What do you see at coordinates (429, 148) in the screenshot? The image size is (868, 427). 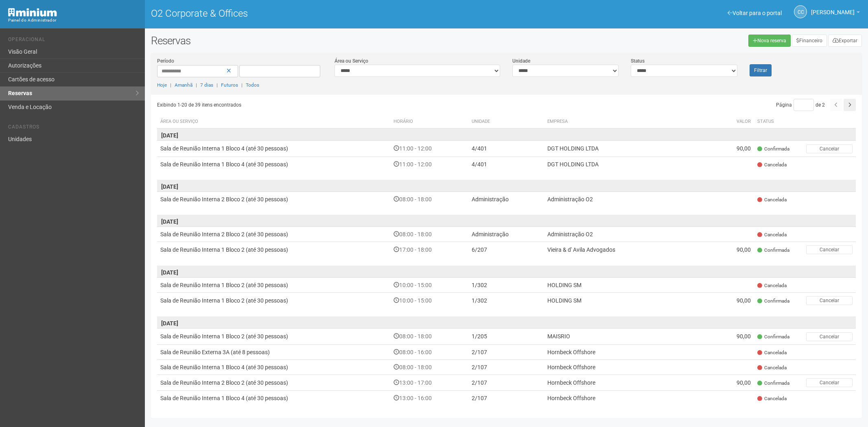 I see `td: 11:00 - 12:00` at bounding box center [429, 148].